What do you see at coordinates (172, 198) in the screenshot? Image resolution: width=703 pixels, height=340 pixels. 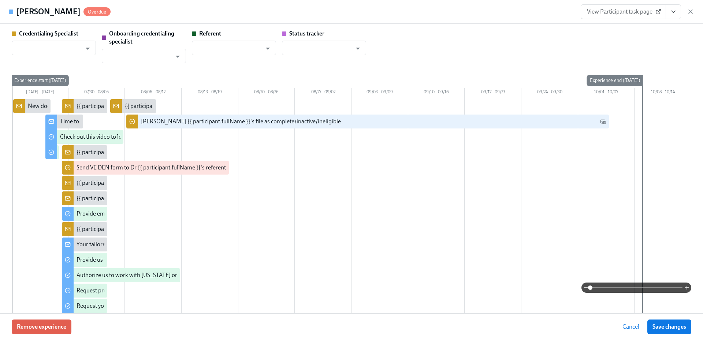 I see `div: {{ participant.fullName }} has uploaded a receipt for their regional test scores` at bounding box center [172, 198].